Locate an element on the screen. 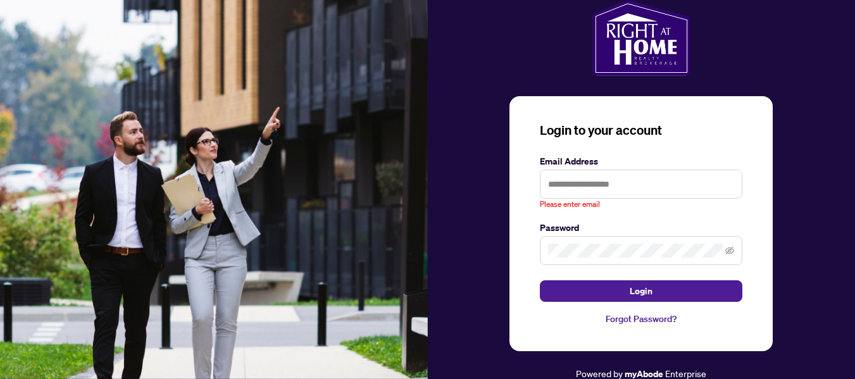 This screenshot has height=379, width=855. span: Powered by is located at coordinates (599, 373).